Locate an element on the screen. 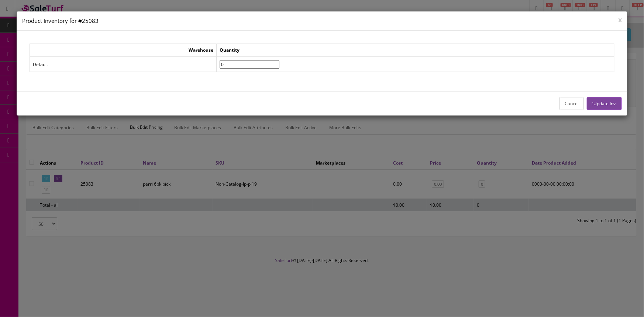 This screenshot has height=317, width=644. button: Update Inv. is located at coordinates (604, 103).